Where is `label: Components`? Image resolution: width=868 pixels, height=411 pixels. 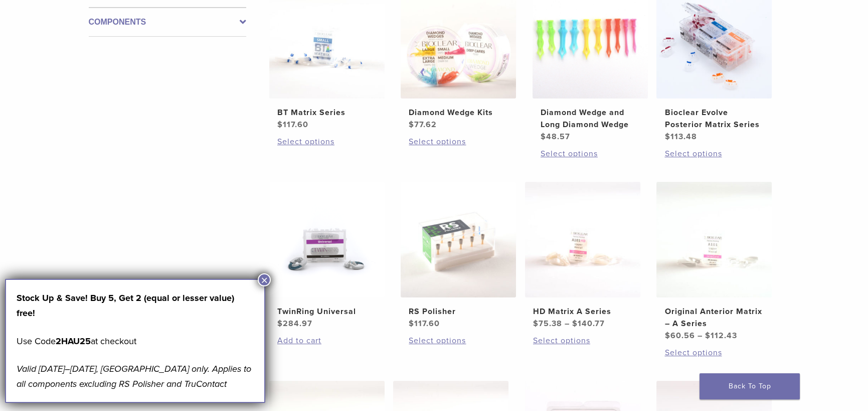
label: Components is located at coordinates (167, 23).